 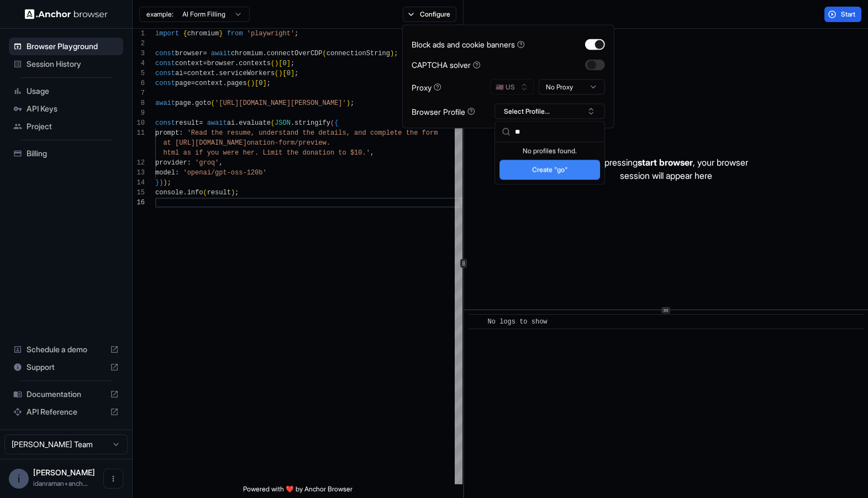 I want to click on div: 11, so click(x=139, y=133).